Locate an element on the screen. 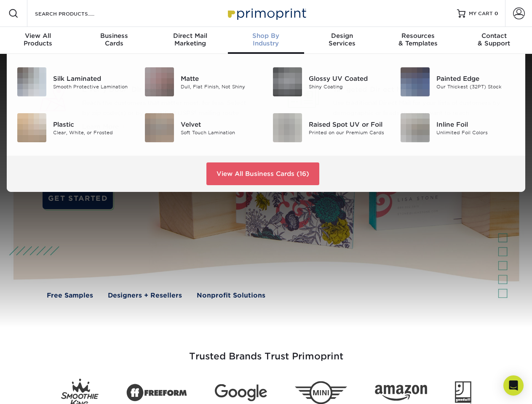 This screenshot has width=532, height=404. a: Shop ByIndustry is located at coordinates (266, 40).